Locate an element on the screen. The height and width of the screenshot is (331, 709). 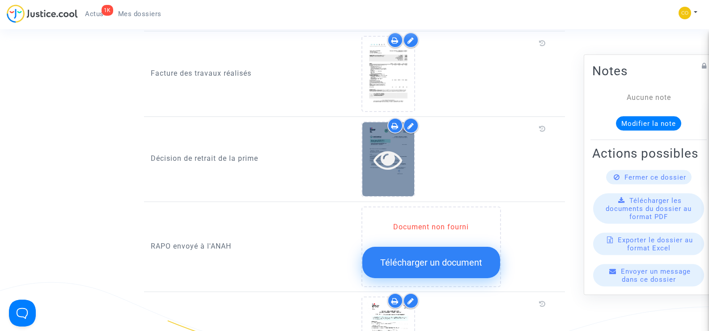
p: Décision de retrait de la prime is located at coordinates (249, 158).